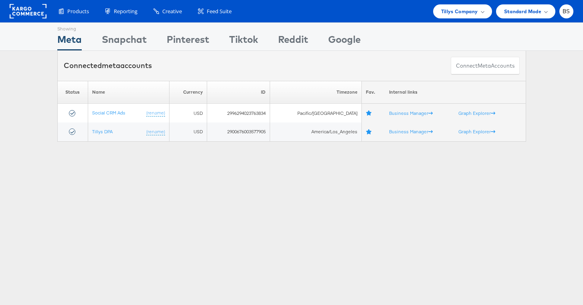 This screenshot has width=583, height=305. What do you see at coordinates (238, 113) in the screenshot?
I see `td: 2996294023763834` at bounding box center [238, 113].